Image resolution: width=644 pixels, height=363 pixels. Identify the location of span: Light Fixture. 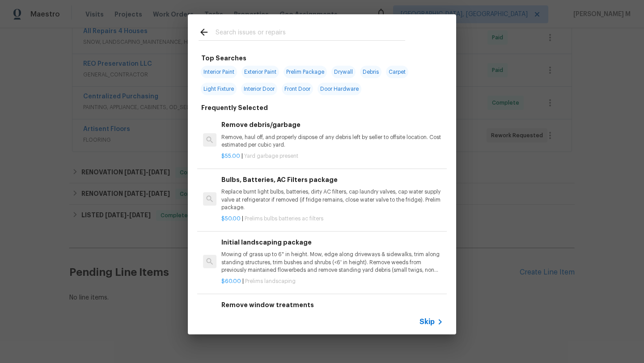
(219, 89).